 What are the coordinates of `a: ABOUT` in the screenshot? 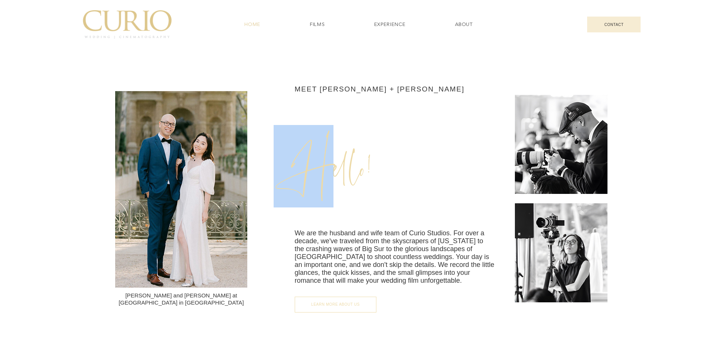 It's located at (464, 24).